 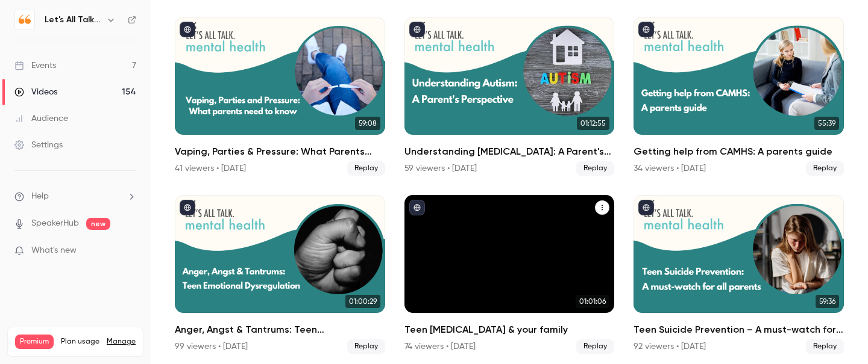 I want to click on h2: Teen Suicide Prevention – A must-watch for all parents, so click(x=738, y=330).